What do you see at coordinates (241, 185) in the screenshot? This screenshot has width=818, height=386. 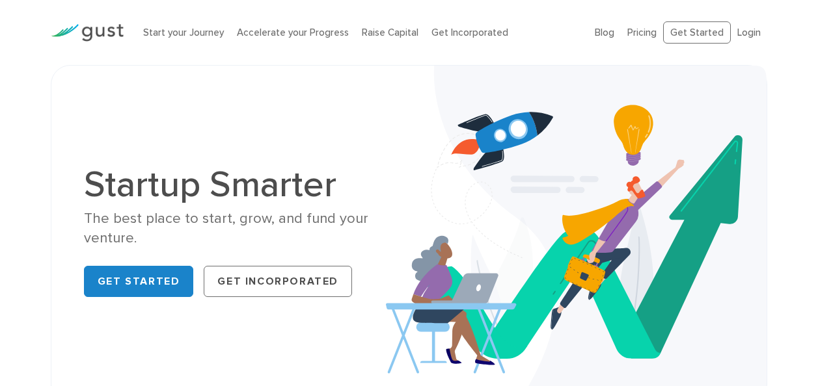 I see `h1: Startup Smarter` at bounding box center [241, 185].